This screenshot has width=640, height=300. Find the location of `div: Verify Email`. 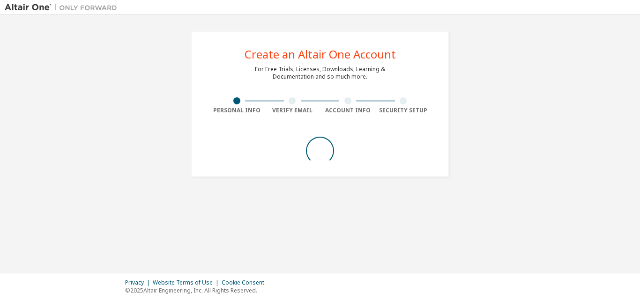

div: Verify Email is located at coordinates (292, 111).